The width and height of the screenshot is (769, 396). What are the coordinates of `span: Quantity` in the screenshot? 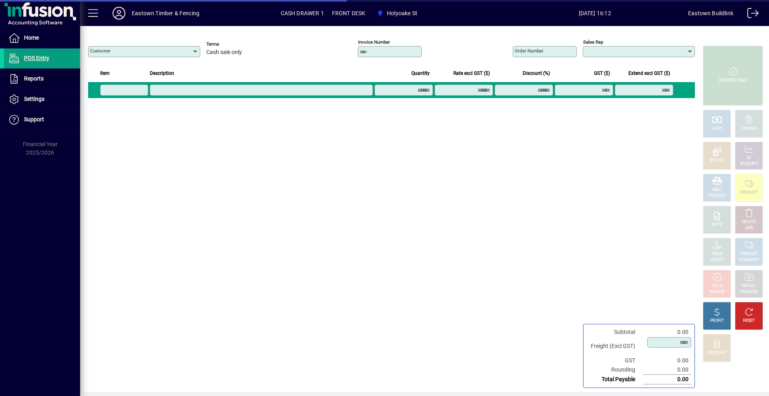 It's located at (421, 73).